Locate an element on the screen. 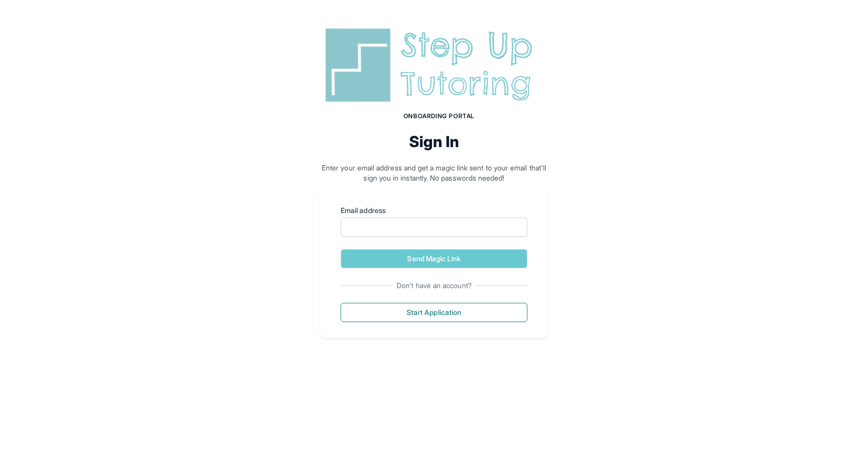  span: Don't have an account? is located at coordinates (434, 286).